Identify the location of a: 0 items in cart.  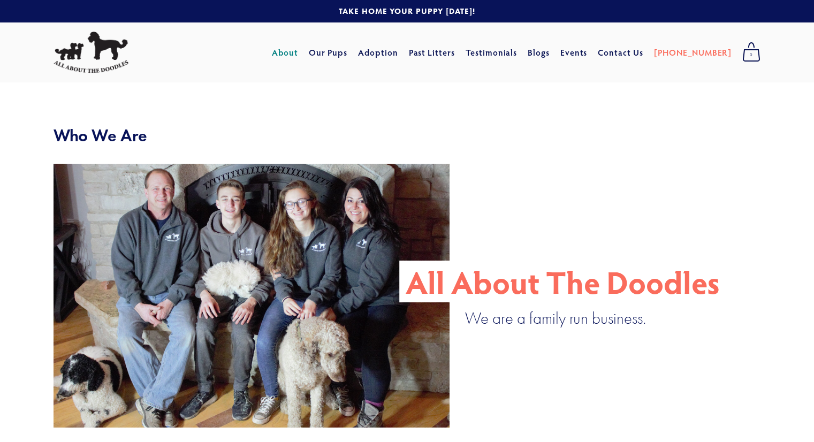
(752, 52).